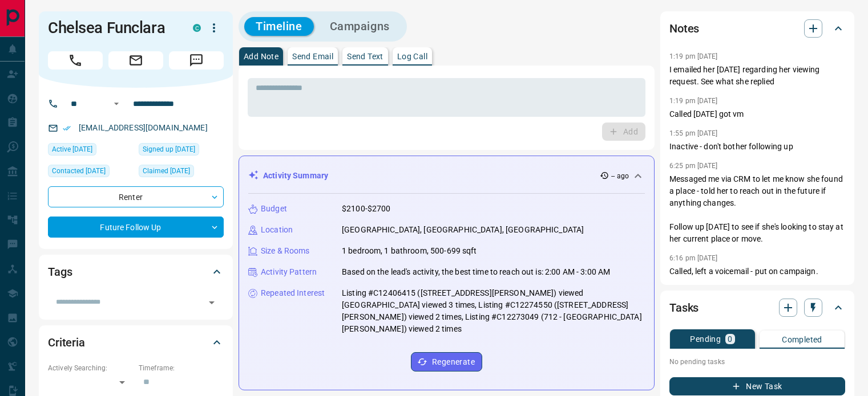 The height and width of the screenshot is (396, 868). I want to click on div: Fri Jul 31 2020, so click(181, 151).